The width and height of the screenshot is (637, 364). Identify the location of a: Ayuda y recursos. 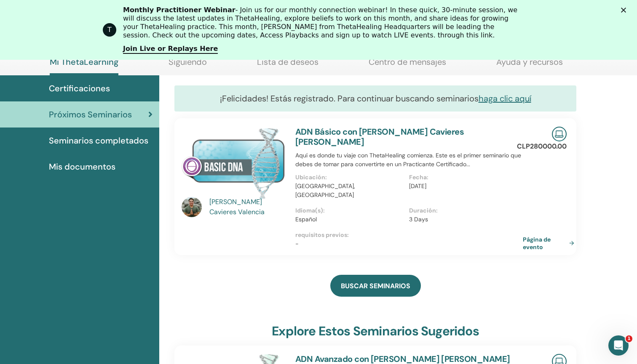
(530, 65).